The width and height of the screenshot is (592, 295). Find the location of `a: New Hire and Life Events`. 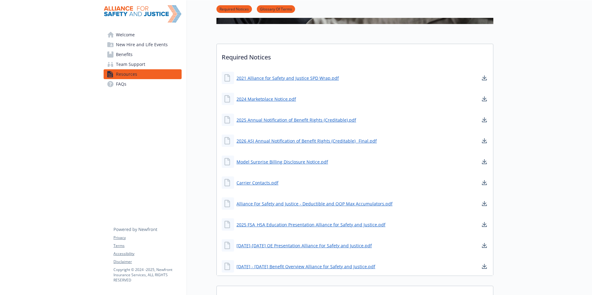

a: New Hire and Life Events is located at coordinates (142, 45).